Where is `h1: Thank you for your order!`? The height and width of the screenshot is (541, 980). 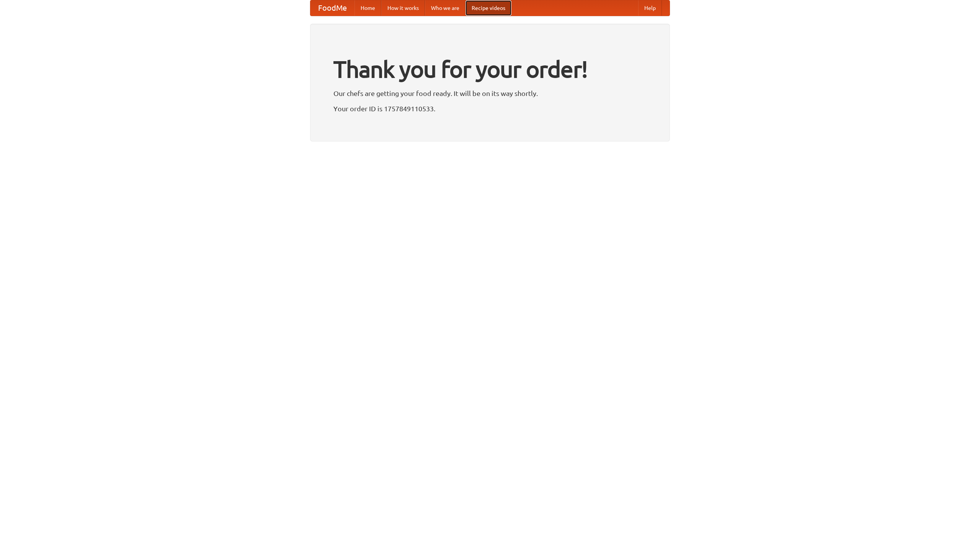 h1: Thank you for your order! is located at coordinates (490, 69).